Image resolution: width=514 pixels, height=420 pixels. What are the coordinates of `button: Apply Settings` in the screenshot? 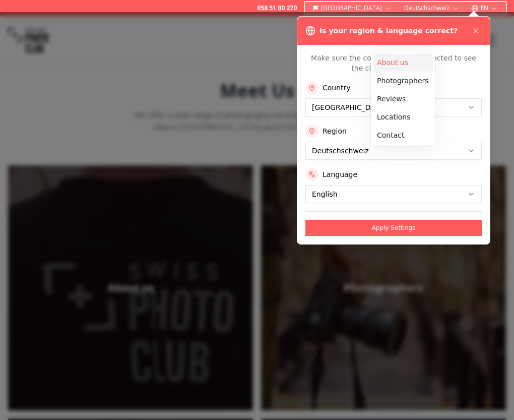 It's located at (393, 228).